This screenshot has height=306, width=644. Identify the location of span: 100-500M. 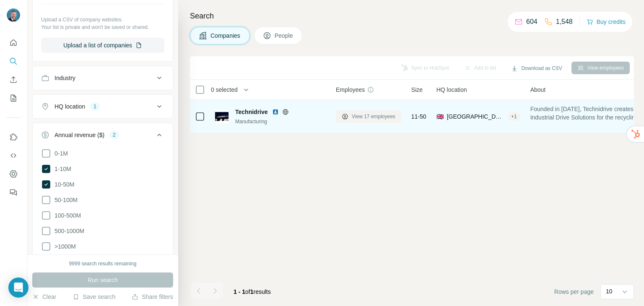
(66, 215).